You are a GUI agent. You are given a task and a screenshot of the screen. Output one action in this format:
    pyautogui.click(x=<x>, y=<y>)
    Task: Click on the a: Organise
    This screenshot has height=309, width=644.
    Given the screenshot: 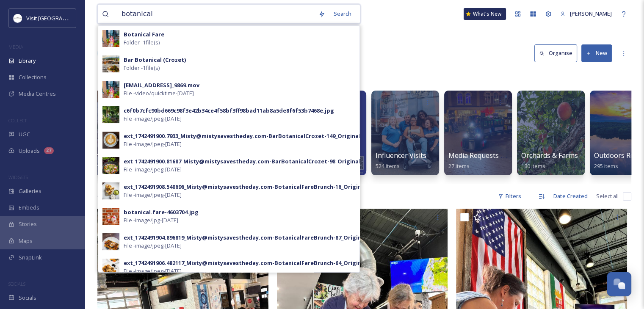 What is the action you would take?
    pyautogui.click(x=555, y=53)
    